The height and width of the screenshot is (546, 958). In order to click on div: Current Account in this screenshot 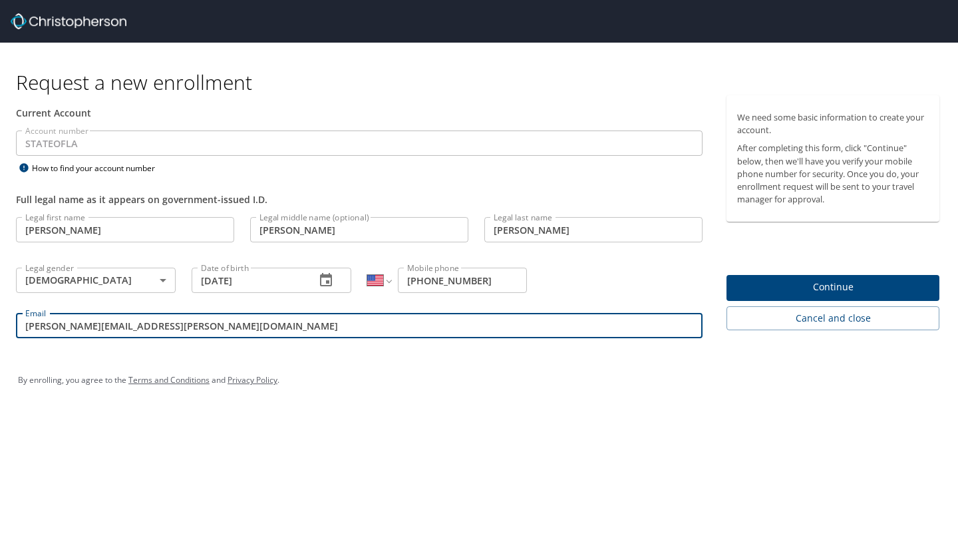, I will do `click(359, 112)`.